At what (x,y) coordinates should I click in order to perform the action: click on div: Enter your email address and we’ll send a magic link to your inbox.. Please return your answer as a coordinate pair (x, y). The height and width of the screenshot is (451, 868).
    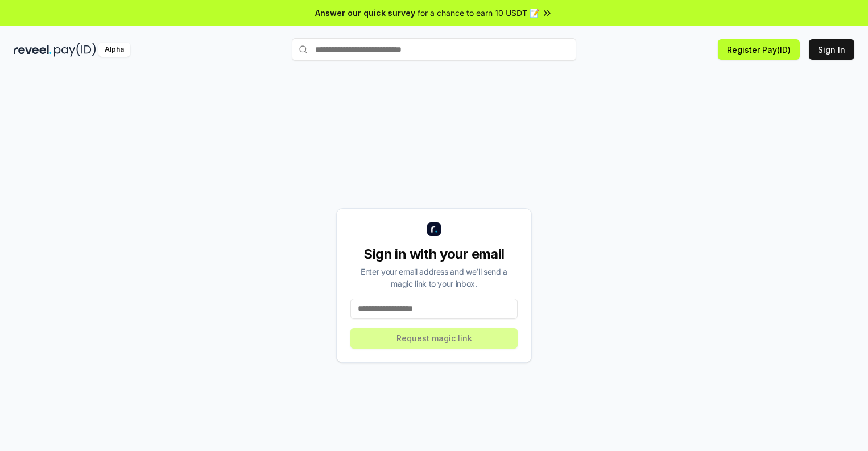
    Looking at the image, I should click on (434, 278).